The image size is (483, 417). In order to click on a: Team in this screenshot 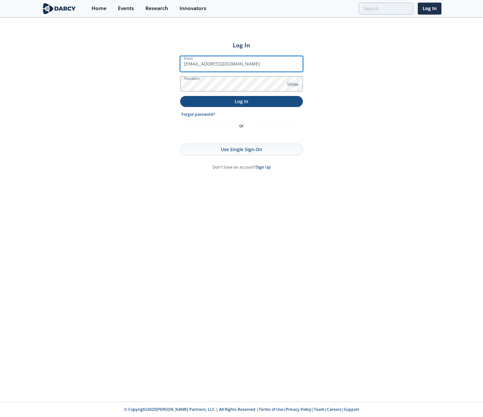, I will do `click(319, 409)`.